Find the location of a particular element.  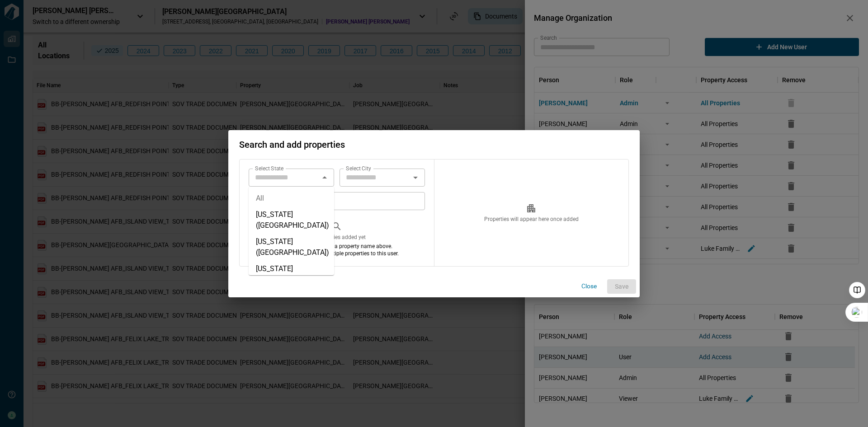

span: Start by searching for a property name above. is located at coordinates (336, 246).